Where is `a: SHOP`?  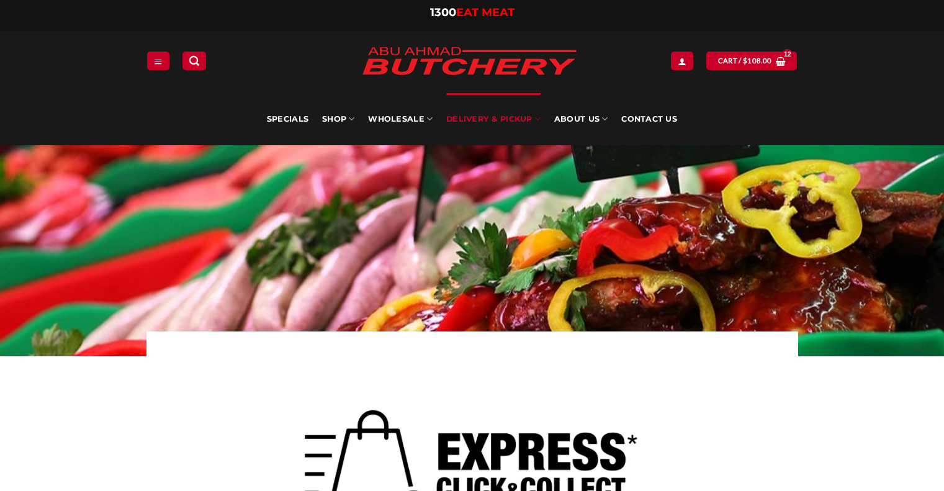
a: SHOP is located at coordinates (338, 119).